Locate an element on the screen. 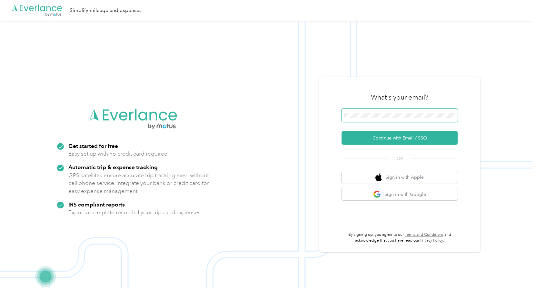 The width and height of the screenshot is (536, 288). button: Continue with Email / SSO is located at coordinates (399, 138).